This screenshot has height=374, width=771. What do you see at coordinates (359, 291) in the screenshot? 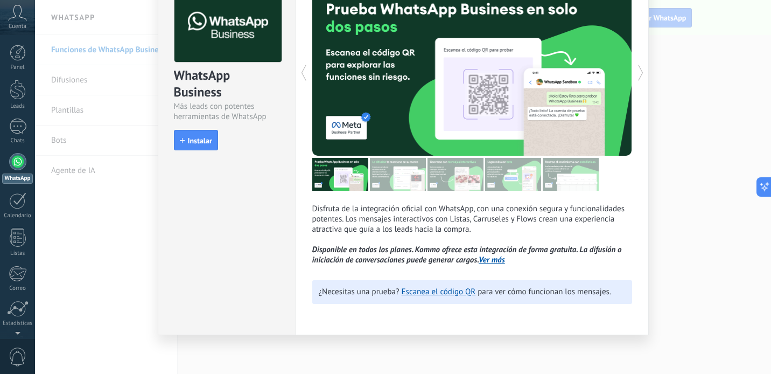
I see `span: ¿Necesitas una prueba?` at bounding box center [359, 291].